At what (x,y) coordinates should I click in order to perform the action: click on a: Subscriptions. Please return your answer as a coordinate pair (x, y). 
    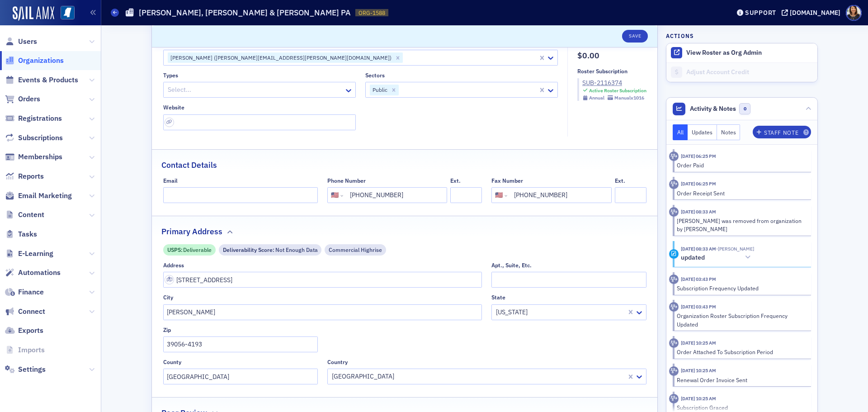
    Looking at the image, I should click on (34, 138).